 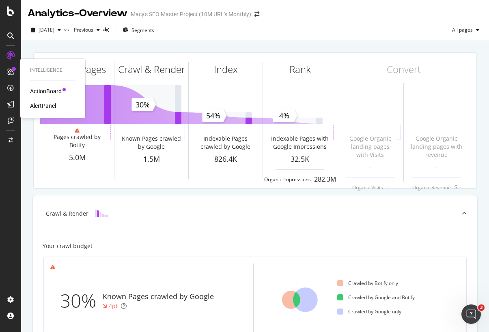 What do you see at coordinates (101, 213) in the screenshot?
I see `img: block-icon` at bounding box center [101, 213].